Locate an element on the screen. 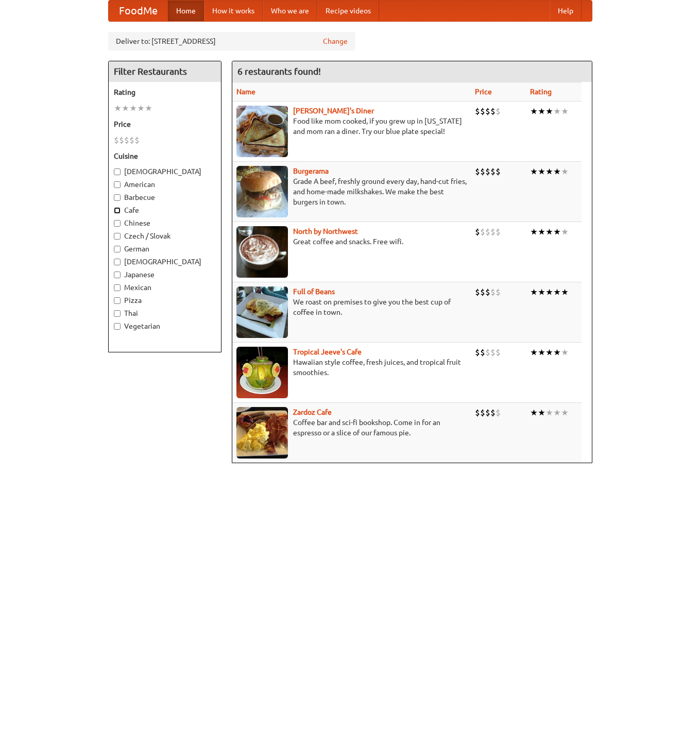  input: Japanese is located at coordinates (117, 274).